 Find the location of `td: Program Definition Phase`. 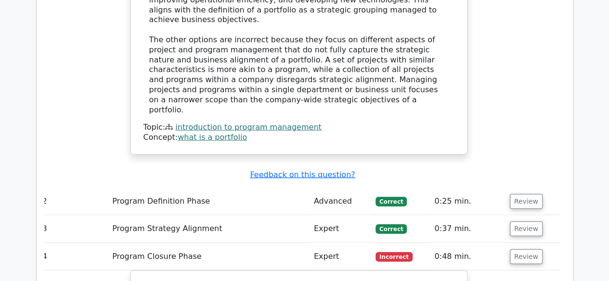

td: Program Definition Phase is located at coordinates (209, 202).